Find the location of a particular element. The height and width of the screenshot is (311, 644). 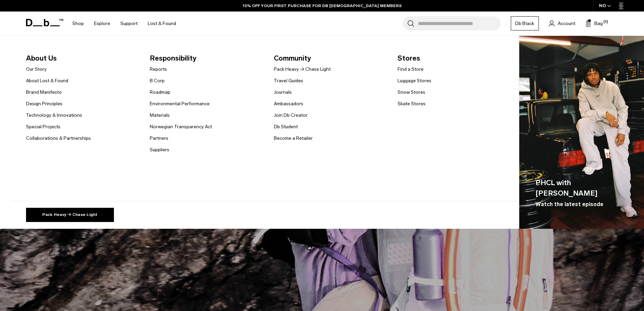

span: About Us is located at coordinates (82, 59).